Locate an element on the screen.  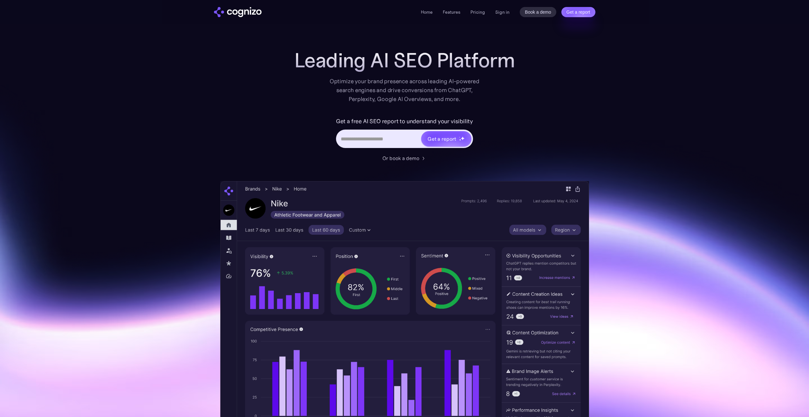
a: Get a report is located at coordinates (578, 12).